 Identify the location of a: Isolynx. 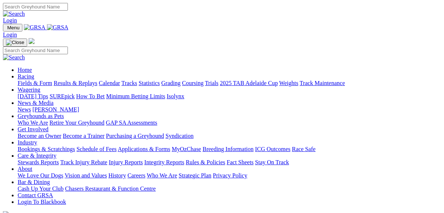
(175, 96).